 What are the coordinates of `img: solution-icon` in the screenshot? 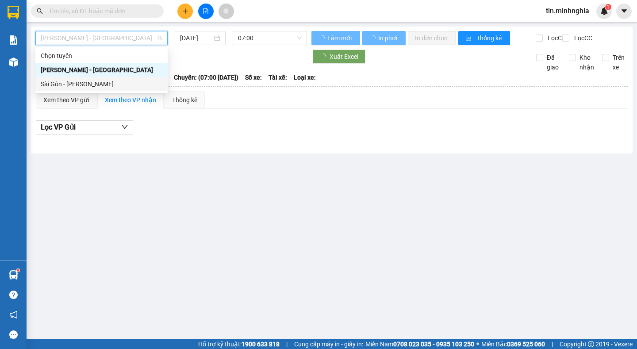 It's located at (13, 40).